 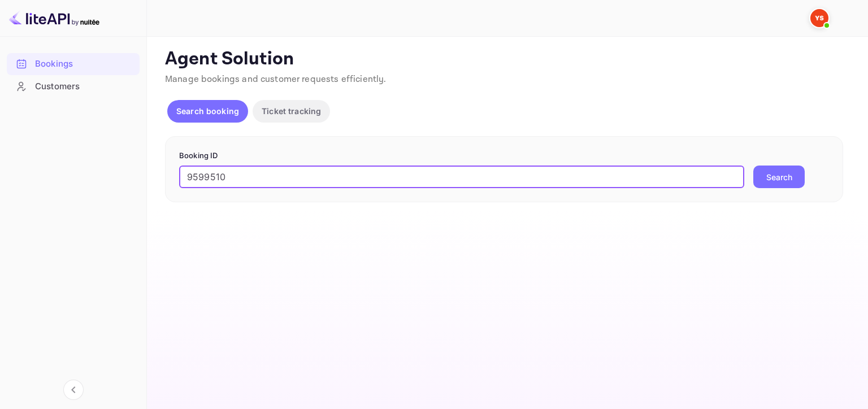 I want to click on img: Yandex Support, so click(x=820, y=18).